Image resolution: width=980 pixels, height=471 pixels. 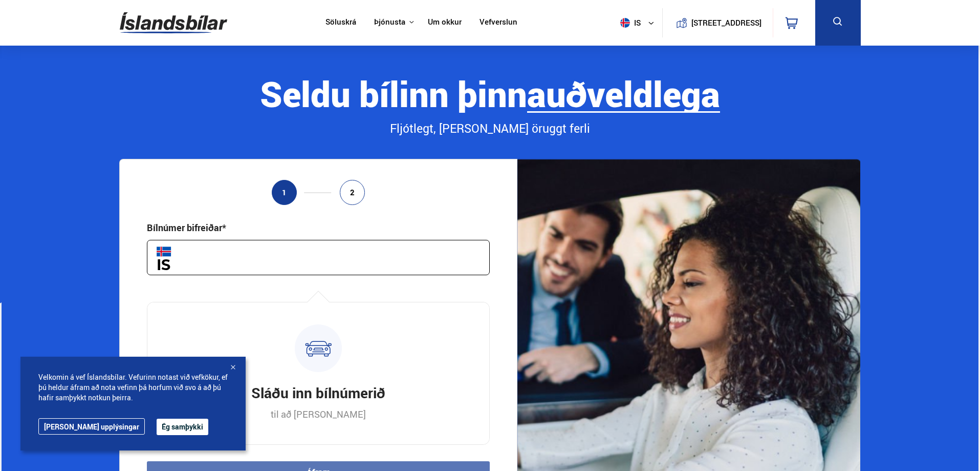 I want to click on a: Vefverslun, so click(x=498, y=22).